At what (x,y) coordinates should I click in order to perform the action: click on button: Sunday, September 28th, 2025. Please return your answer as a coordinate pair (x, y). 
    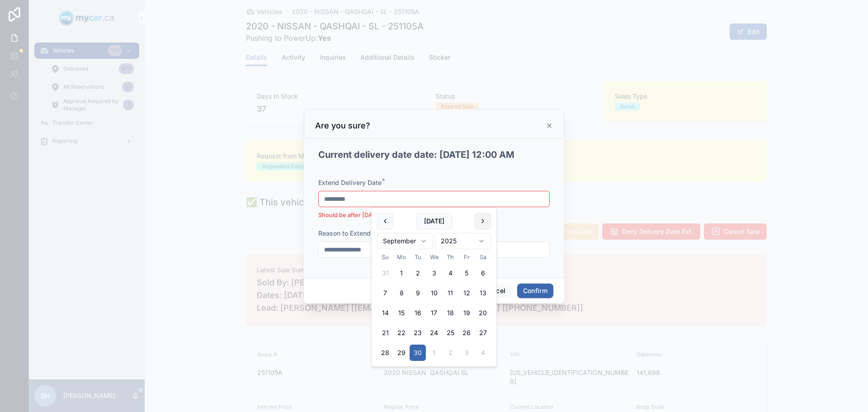
    Looking at the image, I should click on (385, 353).